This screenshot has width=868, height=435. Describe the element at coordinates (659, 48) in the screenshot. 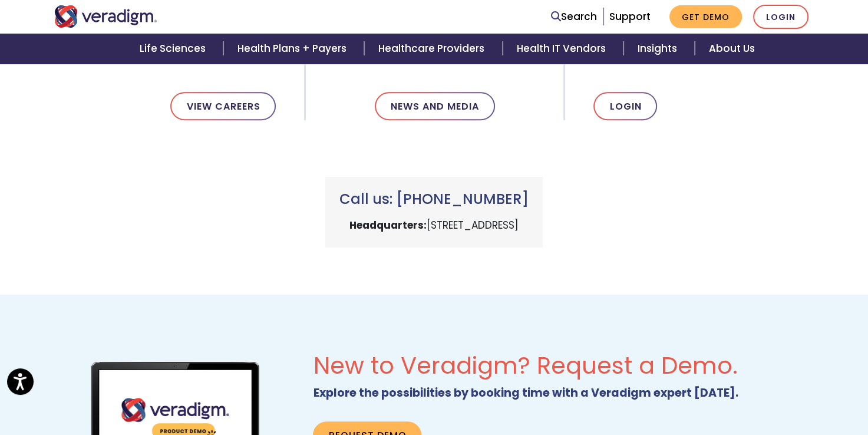

I see `a: Insights` at that location.